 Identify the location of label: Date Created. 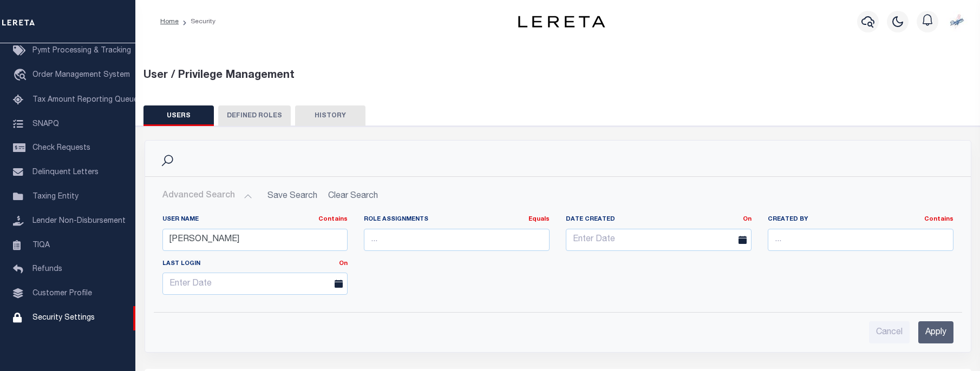
(658, 220).